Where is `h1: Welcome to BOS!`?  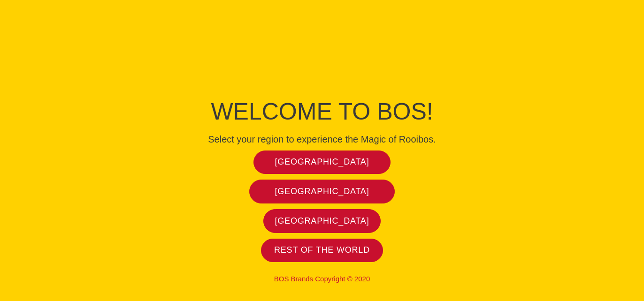
h1: Welcome to BOS! is located at coordinates (322, 112).